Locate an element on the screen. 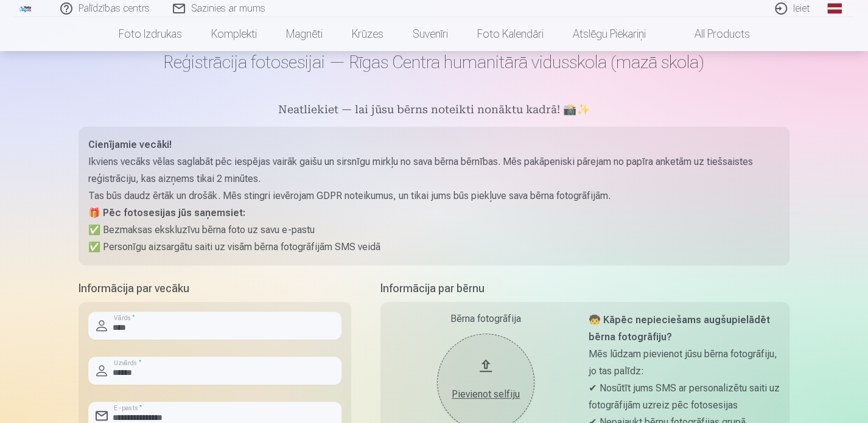 The image size is (868, 423). a: Foto izdrukas is located at coordinates (151, 34).